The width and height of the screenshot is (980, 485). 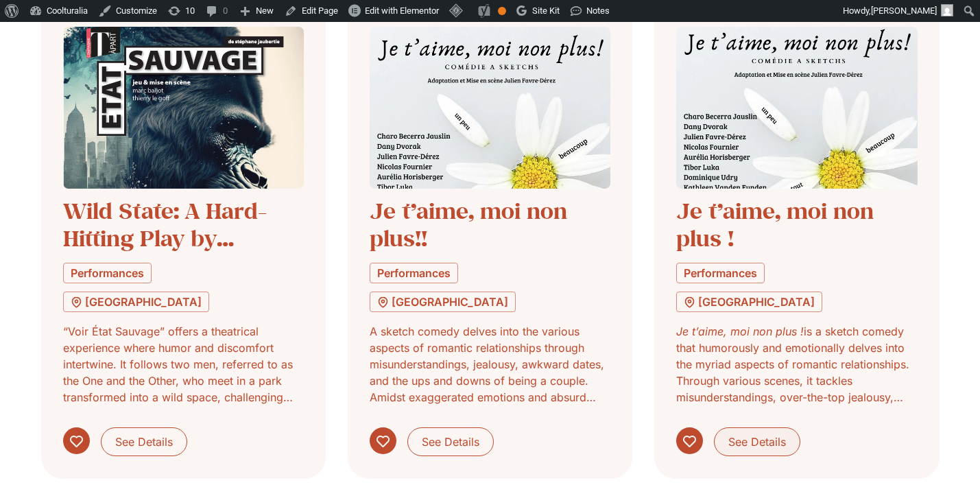 I want to click on span: Site Kit, so click(x=546, y=10).